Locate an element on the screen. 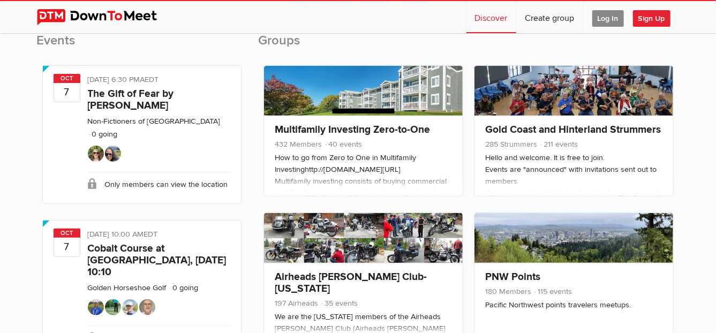 The width and height of the screenshot is (716, 333). span: 40 events is located at coordinates (343, 144).